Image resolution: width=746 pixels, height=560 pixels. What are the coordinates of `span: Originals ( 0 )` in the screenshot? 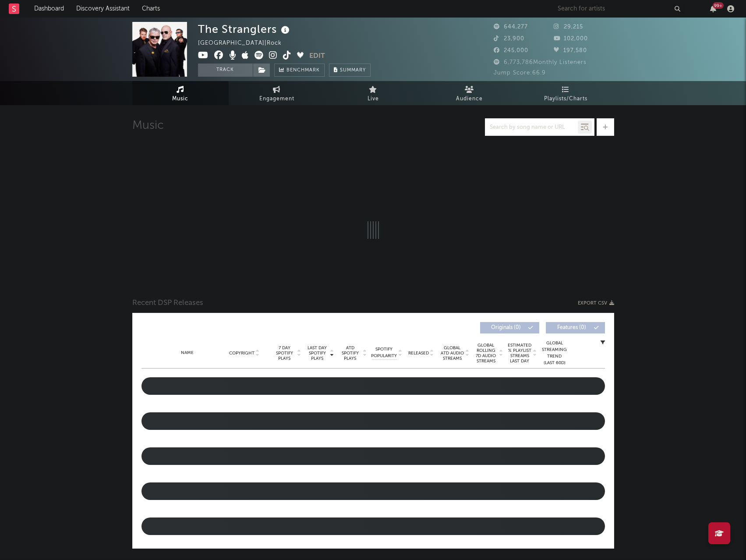 It's located at (506, 328).